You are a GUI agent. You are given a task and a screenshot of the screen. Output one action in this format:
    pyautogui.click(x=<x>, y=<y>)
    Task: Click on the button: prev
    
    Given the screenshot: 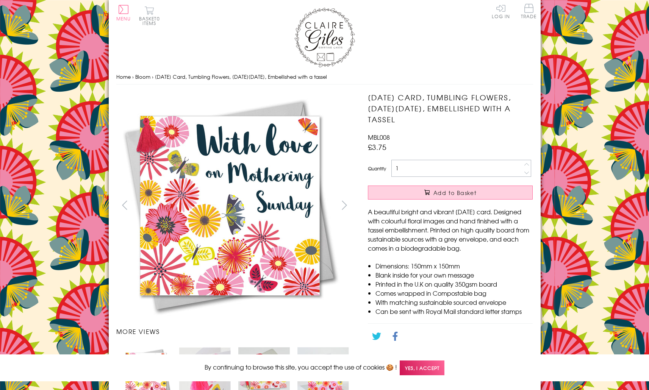 What is the action you would take?
    pyautogui.click(x=125, y=205)
    